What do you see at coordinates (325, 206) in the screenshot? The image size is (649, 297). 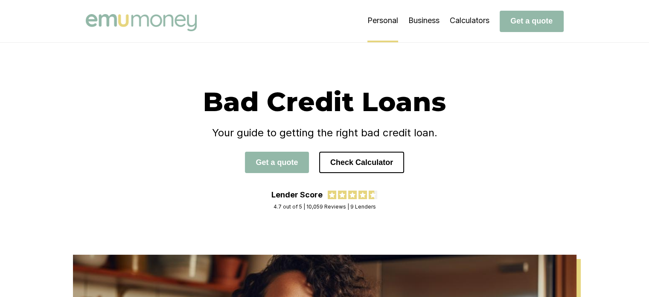 I see `div: 4.7 out of 5 | 10,059 Reviews | 9 Lenders` at bounding box center [325, 206].